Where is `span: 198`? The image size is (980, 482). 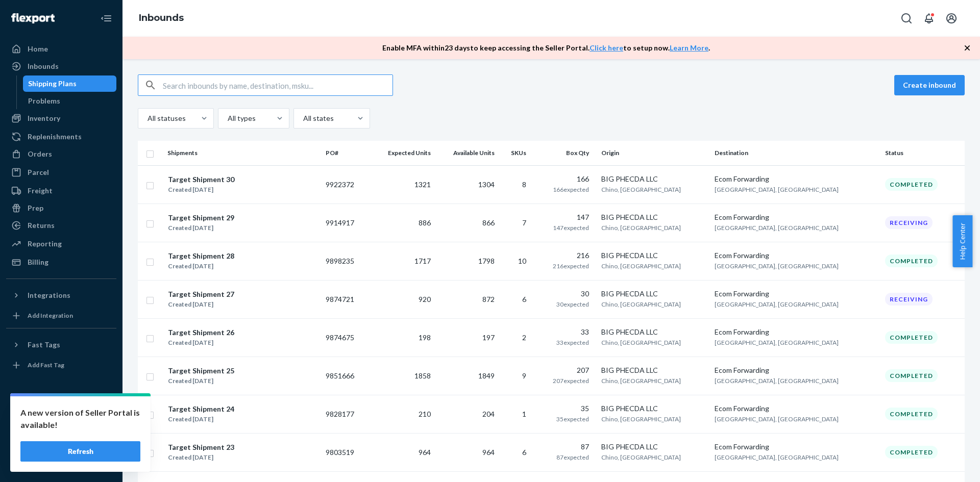
span: 198 is located at coordinates (425, 337).